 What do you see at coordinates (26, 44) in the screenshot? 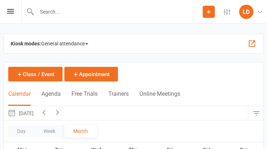
I see `strong: Kiosk modes:` at bounding box center [26, 44].